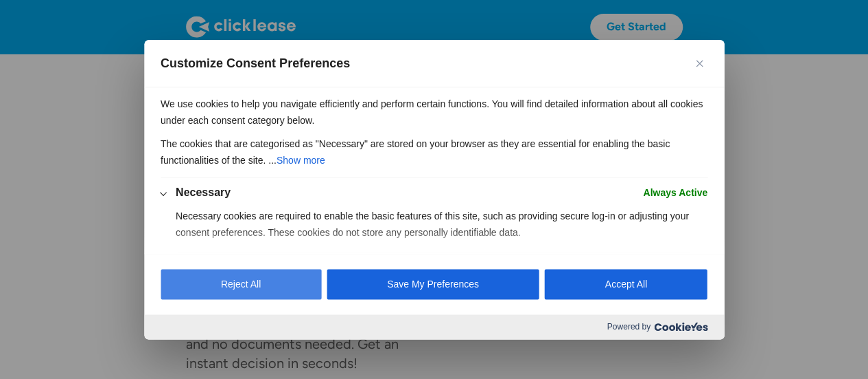 The width and height of the screenshot is (868, 379). Describe the element at coordinates (433, 284) in the screenshot. I see `button: Save My Preferences` at that location.